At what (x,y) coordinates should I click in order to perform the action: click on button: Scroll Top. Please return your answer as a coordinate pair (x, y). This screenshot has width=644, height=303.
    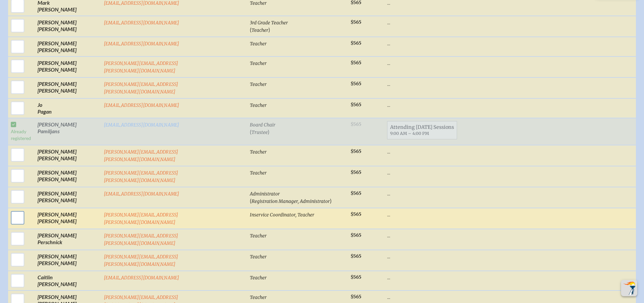
    Looking at the image, I should click on (629, 288).